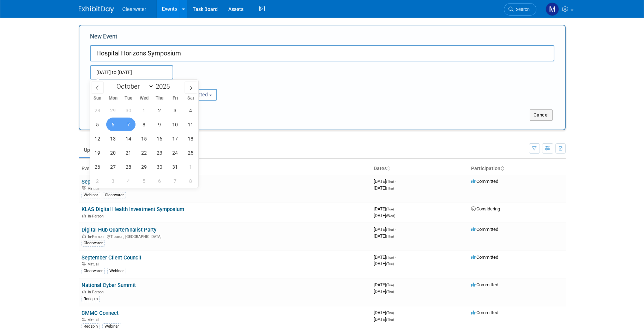 Image resolution: width=644 pixels, height=329 pixels. Describe the element at coordinates (128, 139) in the screenshot. I see `span: October 14, 2025` at that location.